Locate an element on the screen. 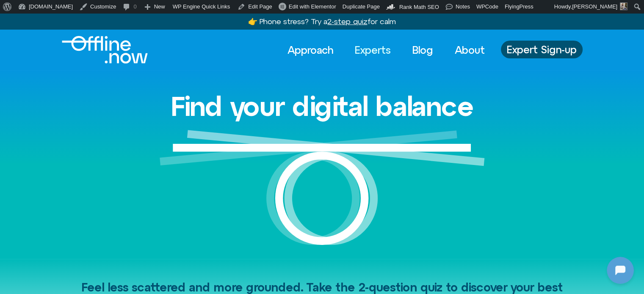  nav: Menu is located at coordinates (386, 50).